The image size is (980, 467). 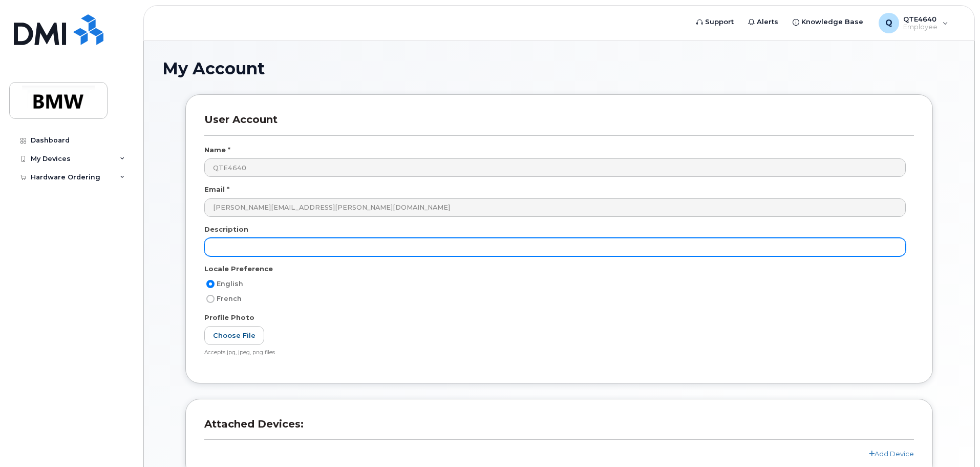 What do you see at coordinates (892, 453) in the screenshot?
I see `a: Add Device` at bounding box center [892, 453].